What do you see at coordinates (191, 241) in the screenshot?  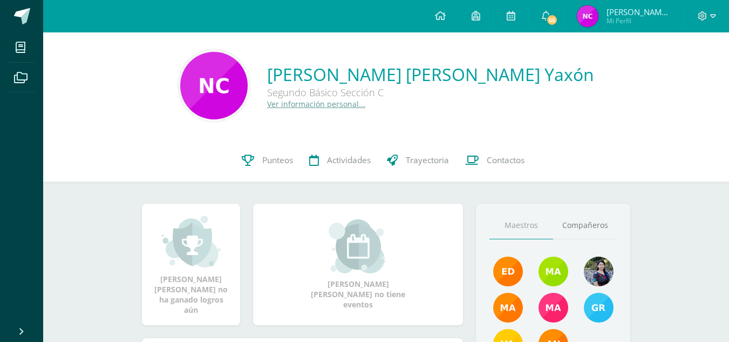 I see `img: achievement_small.png` at bounding box center [191, 241].